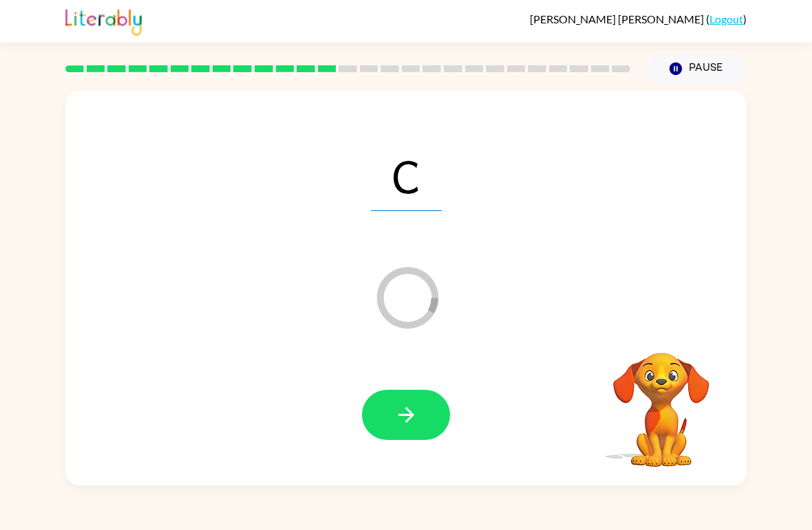 Image resolution: width=812 pixels, height=530 pixels. What do you see at coordinates (661, 400) in the screenshot?
I see `video: Your browser must support playing .mp4 files to use Literably. Please try using another browser.` at bounding box center [661, 400].